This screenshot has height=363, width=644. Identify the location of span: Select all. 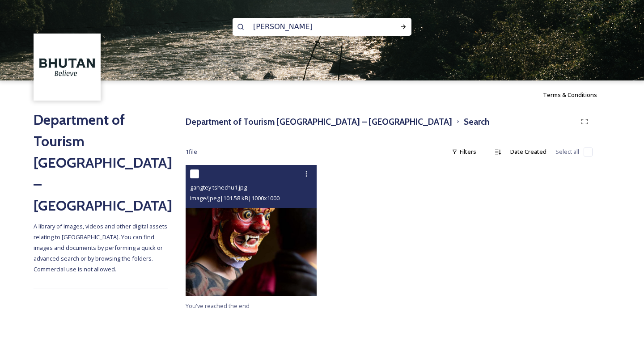
(567, 151).